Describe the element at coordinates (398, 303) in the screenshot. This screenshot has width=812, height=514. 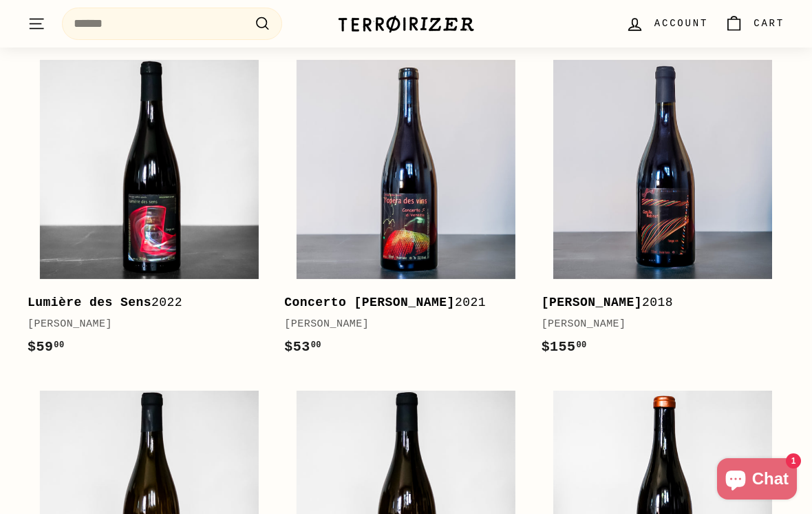
I see `div: 2021` at that location.